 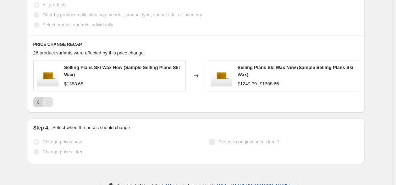 I want to click on span: Filter by product, collection, tag, vendor, product type, variant title, or inventory, so click(x=123, y=15).